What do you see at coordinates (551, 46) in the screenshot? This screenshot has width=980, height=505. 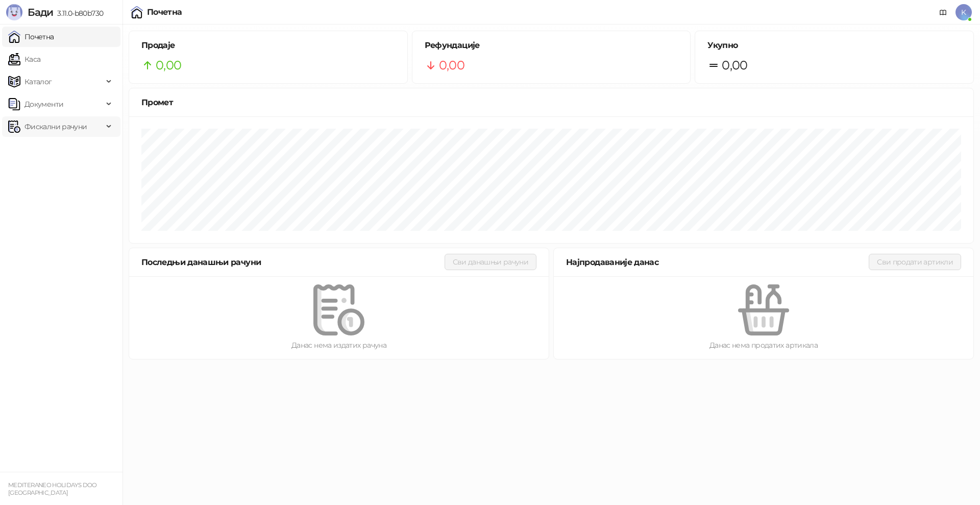 I see `h5: Рефундације` at bounding box center [551, 46].